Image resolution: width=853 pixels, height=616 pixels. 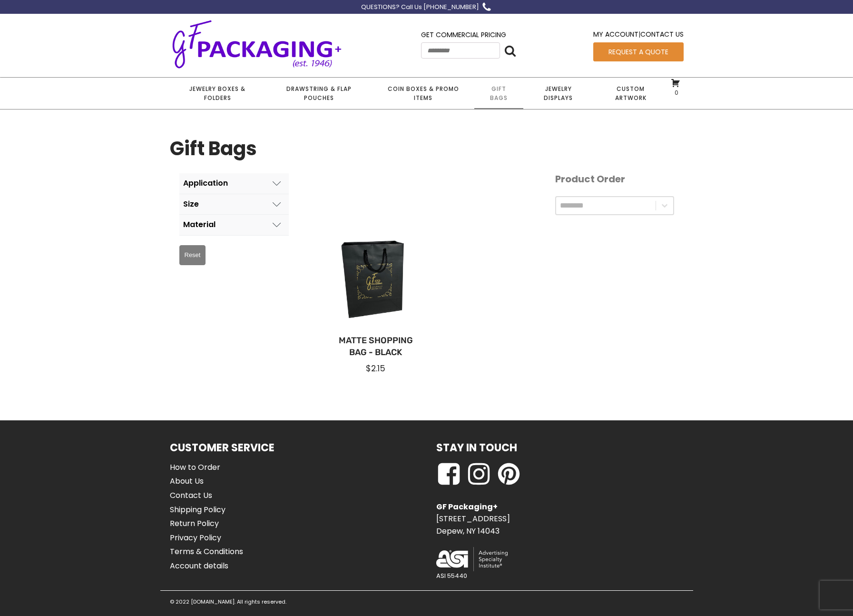 I want to click on h1: Customer Service, so click(x=223, y=448).